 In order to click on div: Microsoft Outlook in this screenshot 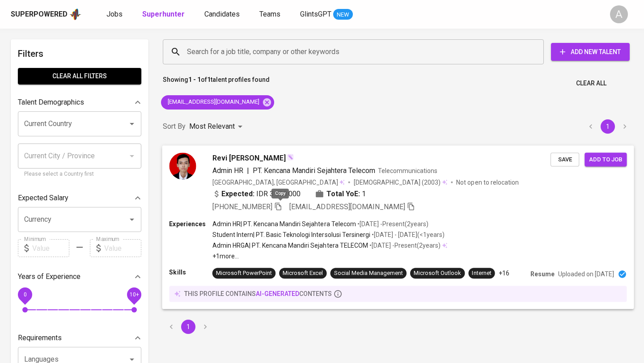, I will do `click(437, 273)`.